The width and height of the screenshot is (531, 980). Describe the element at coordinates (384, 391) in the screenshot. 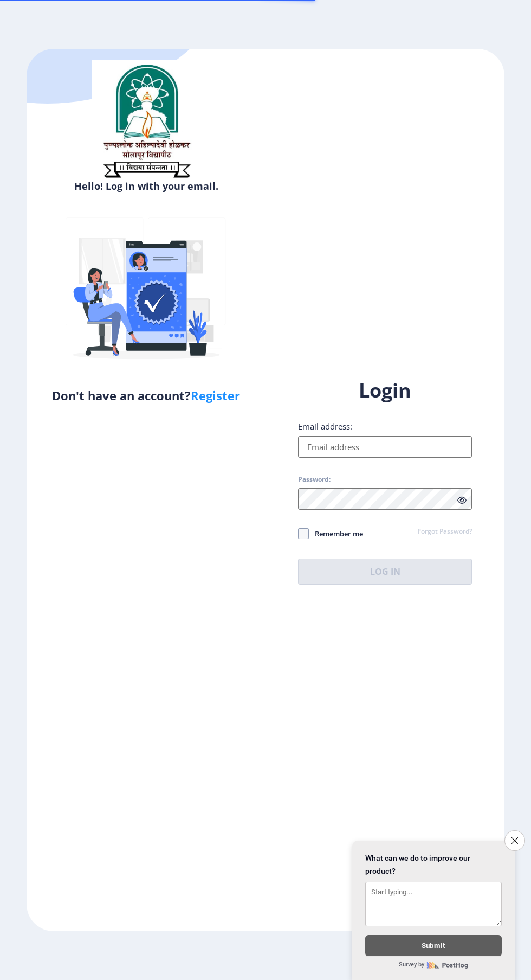

I see `h1: Login` at that location.